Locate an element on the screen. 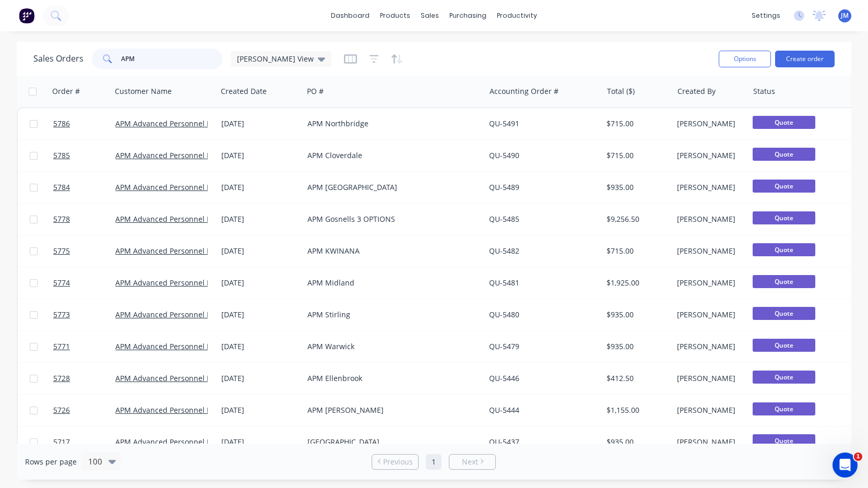  div: APM KWINANA is located at coordinates (390, 251).